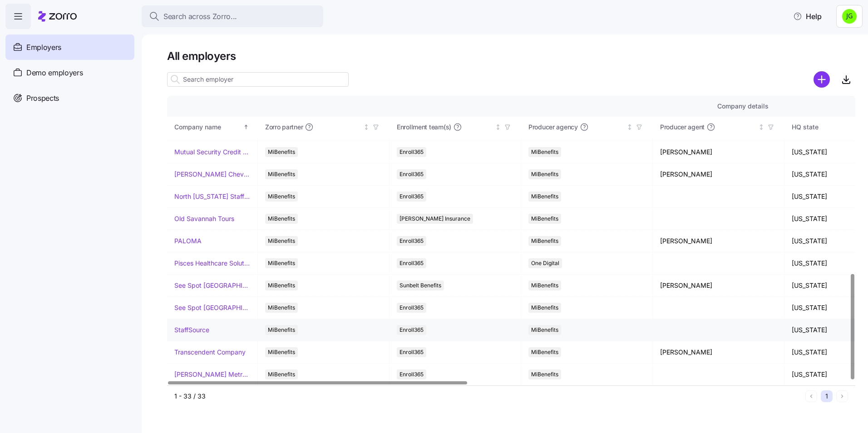  Describe the element at coordinates (213, 127) in the screenshot. I see `th: Company nameSorted ascending` at that location.